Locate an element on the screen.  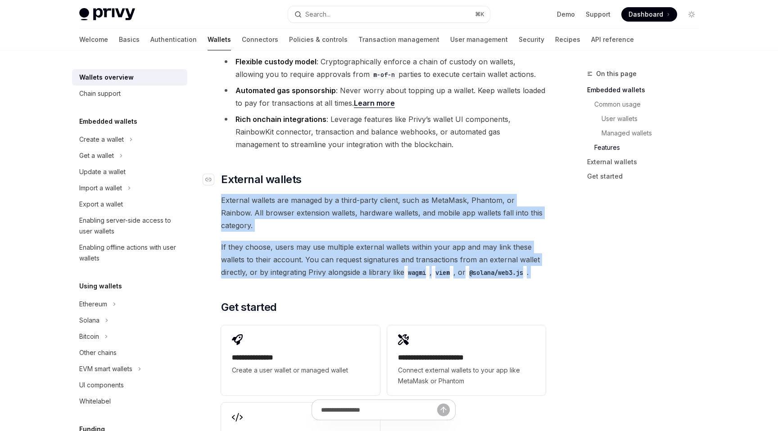
span: External wallets are managed by a third-party client, such as MetaMask, Phantom, or Rainbow. All ... is located at coordinates (383, 213).